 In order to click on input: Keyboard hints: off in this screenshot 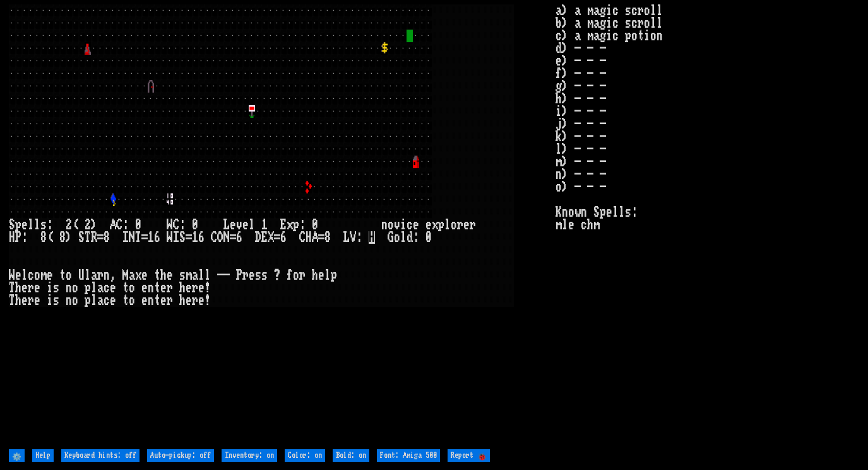, I will do `click(100, 456)`.